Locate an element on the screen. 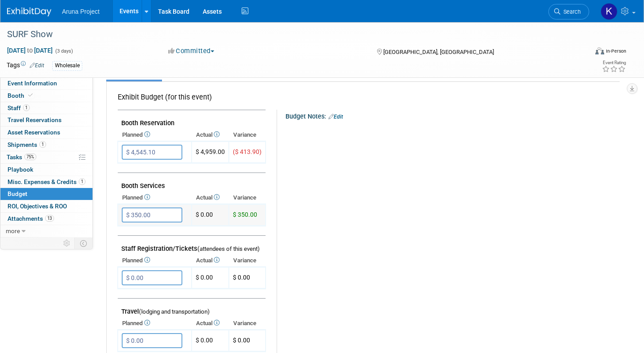  td: Tags is located at coordinates (26, 65).